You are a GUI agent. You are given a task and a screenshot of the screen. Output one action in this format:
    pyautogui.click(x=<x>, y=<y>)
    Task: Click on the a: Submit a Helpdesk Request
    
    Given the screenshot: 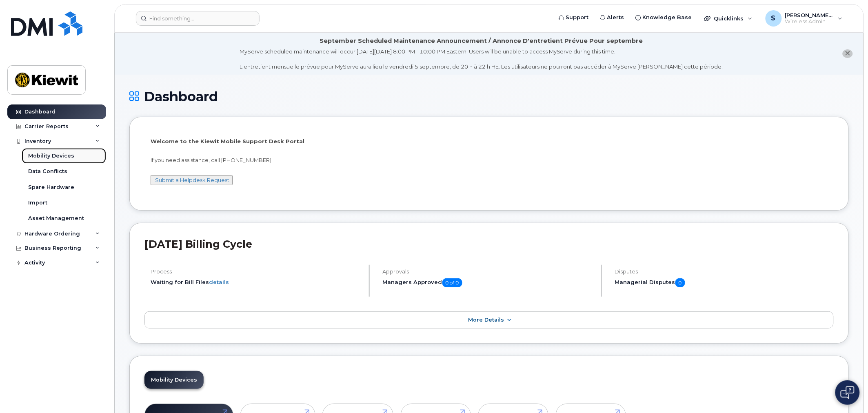 What is the action you would take?
    pyautogui.click(x=192, y=180)
    